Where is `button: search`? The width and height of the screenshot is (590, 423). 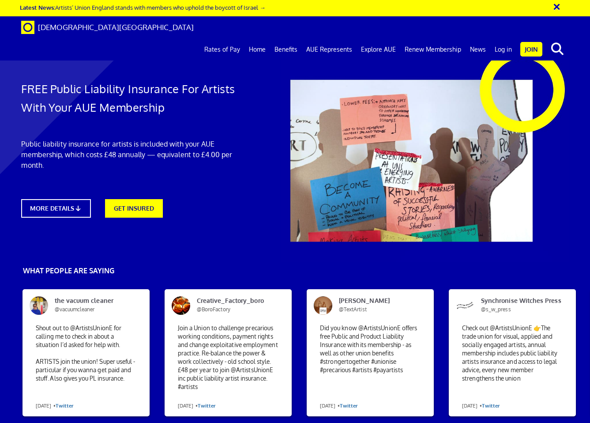
button: search is located at coordinates (558, 49).